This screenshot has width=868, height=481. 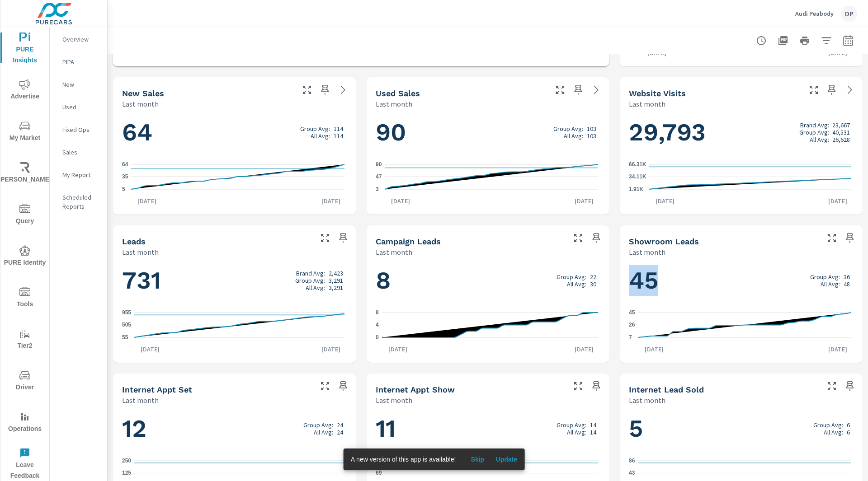 I want to click on text: 0, so click(x=377, y=338).